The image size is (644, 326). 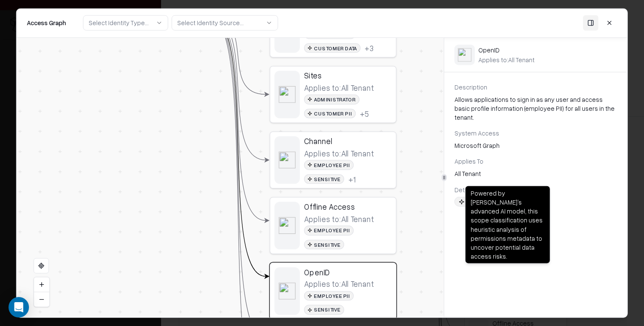 What do you see at coordinates (46, 23) in the screenshot?
I see `div: Access Graph` at bounding box center [46, 23].